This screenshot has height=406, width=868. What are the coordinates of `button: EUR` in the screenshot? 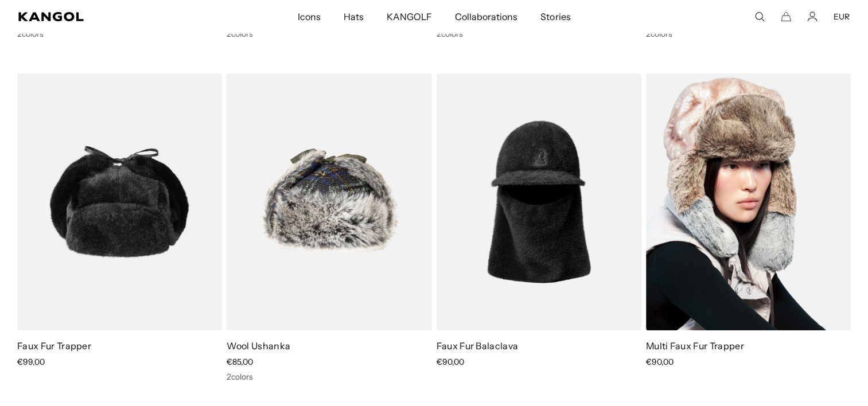 It's located at (841, 16).